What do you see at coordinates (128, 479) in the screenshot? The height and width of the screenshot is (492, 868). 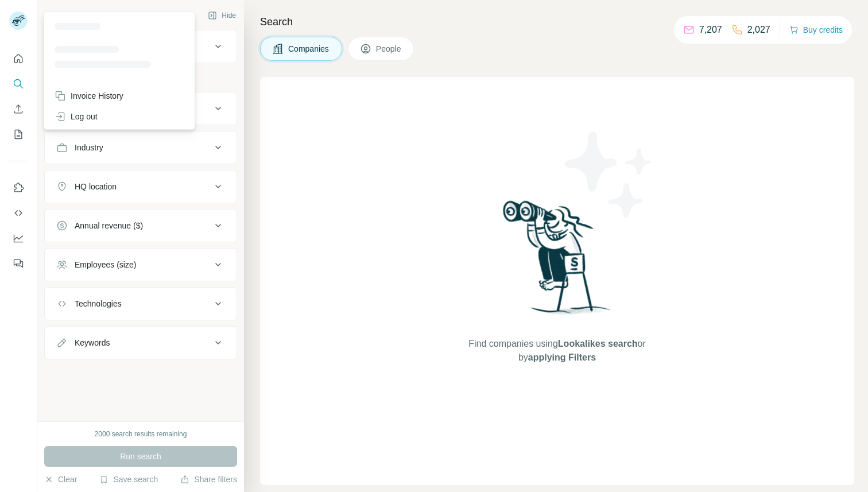 I see `button: Save search` at bounding box center [128, 479].